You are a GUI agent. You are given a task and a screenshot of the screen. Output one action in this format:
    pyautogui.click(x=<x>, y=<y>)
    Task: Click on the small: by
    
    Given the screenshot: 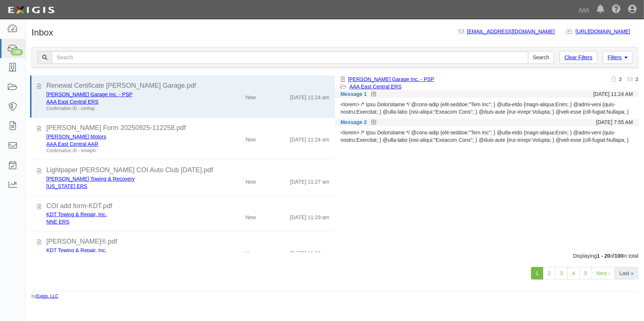 What is the action you would take?
    pyautogui.click(x=45, y=296)
    